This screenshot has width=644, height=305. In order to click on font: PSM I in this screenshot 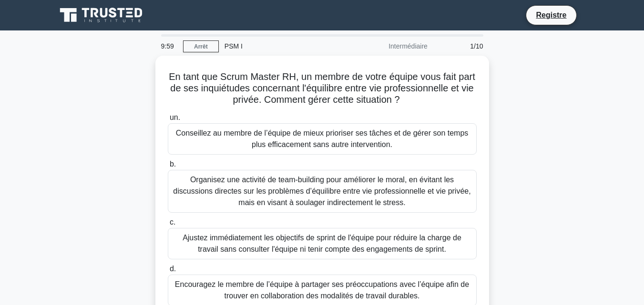, I will do `click(234, 46)`.